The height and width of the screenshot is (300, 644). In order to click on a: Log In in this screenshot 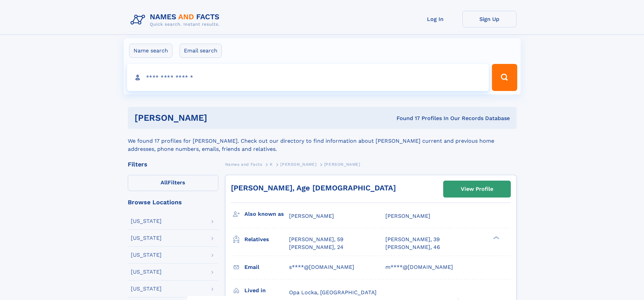, I will do `click(435, 19)`.